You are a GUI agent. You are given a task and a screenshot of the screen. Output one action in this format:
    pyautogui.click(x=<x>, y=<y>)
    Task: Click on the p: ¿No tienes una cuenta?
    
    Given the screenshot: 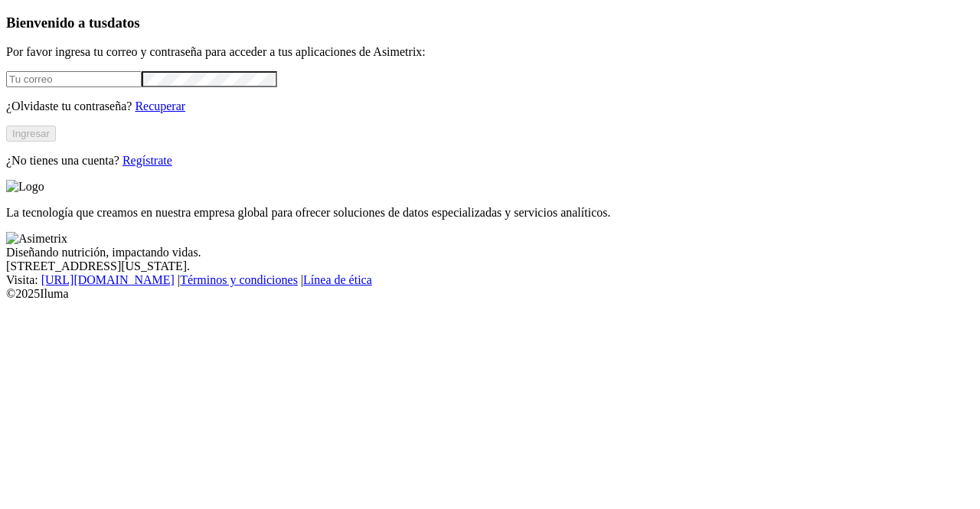 What is the action you would take?
    pyautogui.click(x=490, y=161)
    